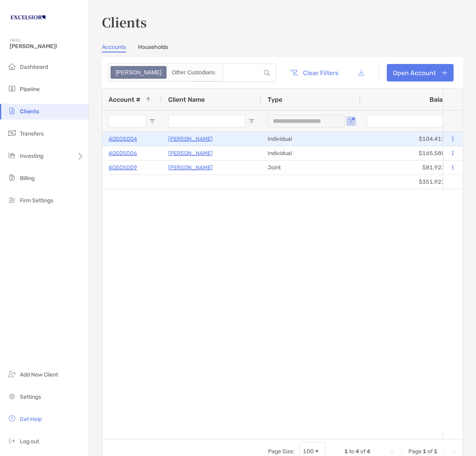 This screenshot has height=456, width=476. Describe the element at coordinates (28, 17) in the screenshot. I see `img: Zoe Logo` at that location.